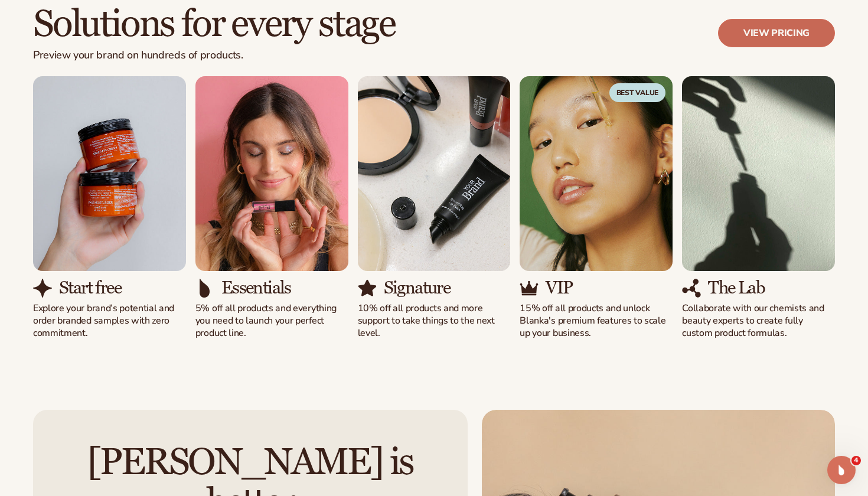  What do you see at coordinates (271, 174) in the screenshot?
I see `img: Shopify Image 7` at bounding box center [271, 174].